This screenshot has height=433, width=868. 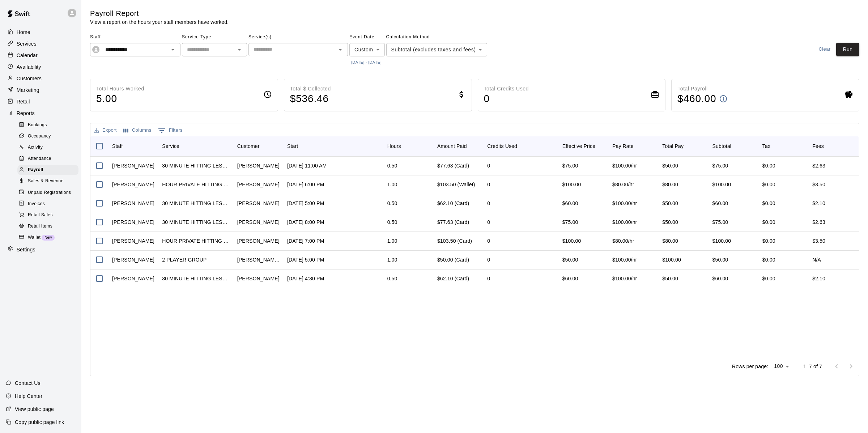 What do you see at coordinates (27, 382) in the screenshot?
I see `p: Contact Us` at bounding box center [27, 382].